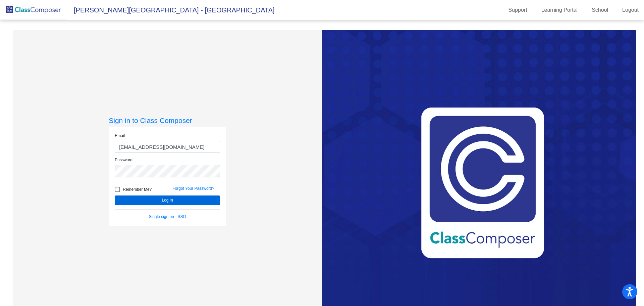 The height and width of the screenshot is (306, 644). What do you see at coordinates (167, 200) in the screenshot?
I see `button: Log In` at bounding box center [167, 200].